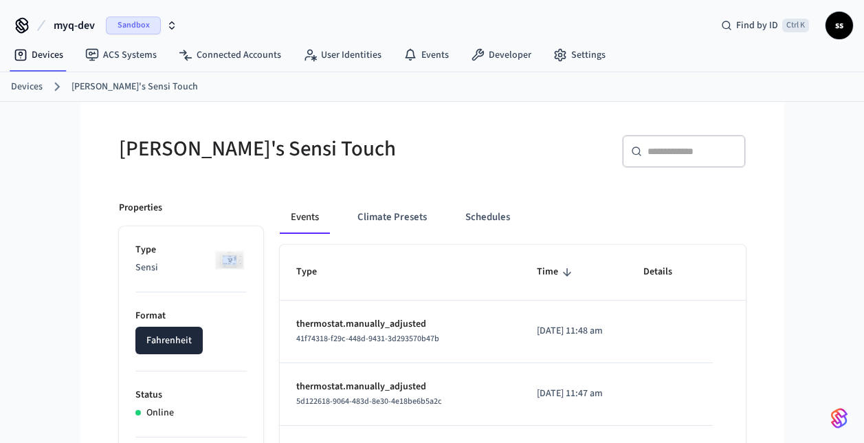  I want to click on p: Status, so click(191, 394).